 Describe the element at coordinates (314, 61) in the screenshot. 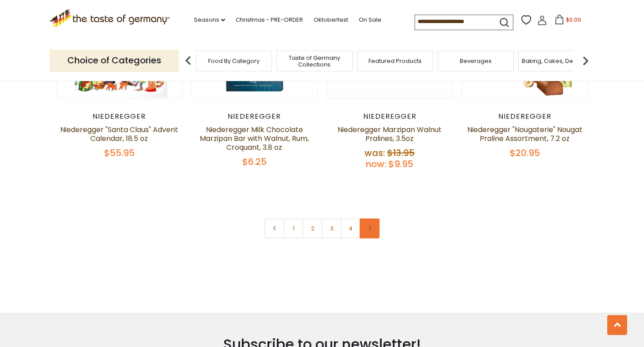

I see `a: Taste of Germany Collections` at that location.